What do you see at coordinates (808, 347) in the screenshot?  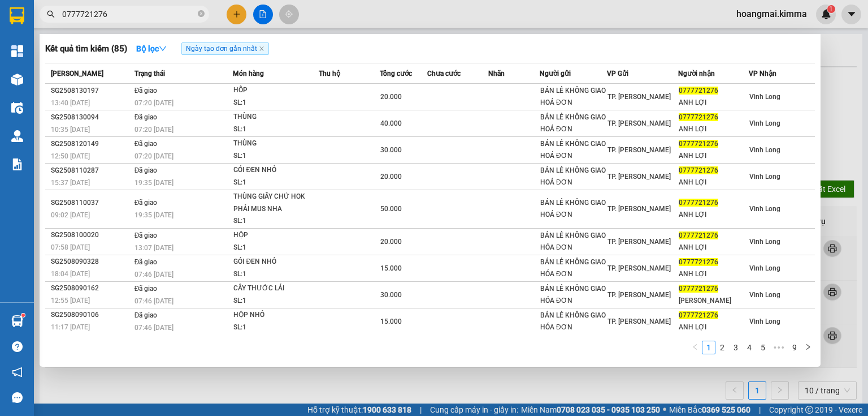 I see `span: right` at bounding box center [808, 347].